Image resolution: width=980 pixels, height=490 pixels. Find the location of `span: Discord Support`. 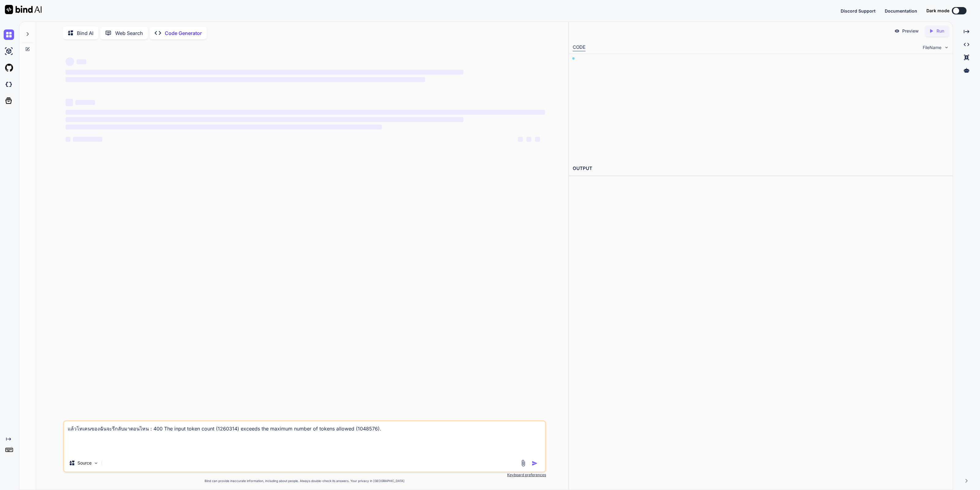

span: Discord Support is located at coordinates (858, 11).